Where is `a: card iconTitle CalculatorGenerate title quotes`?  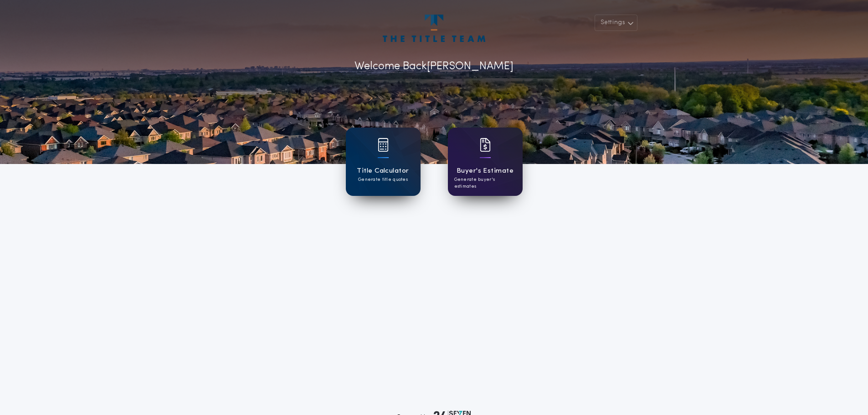
a: card iconTitle CalculatorGenerate title quotes is located at coordinates (384, 162).